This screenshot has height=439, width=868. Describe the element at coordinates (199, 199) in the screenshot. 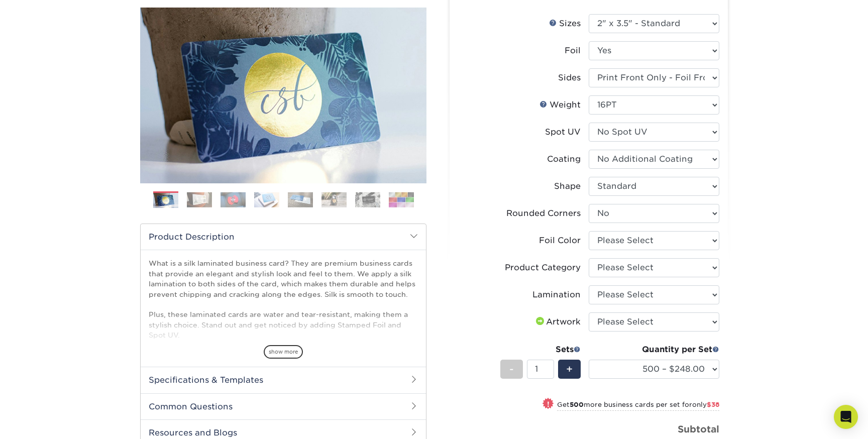

I see `img: Business Cards 02` at that location.